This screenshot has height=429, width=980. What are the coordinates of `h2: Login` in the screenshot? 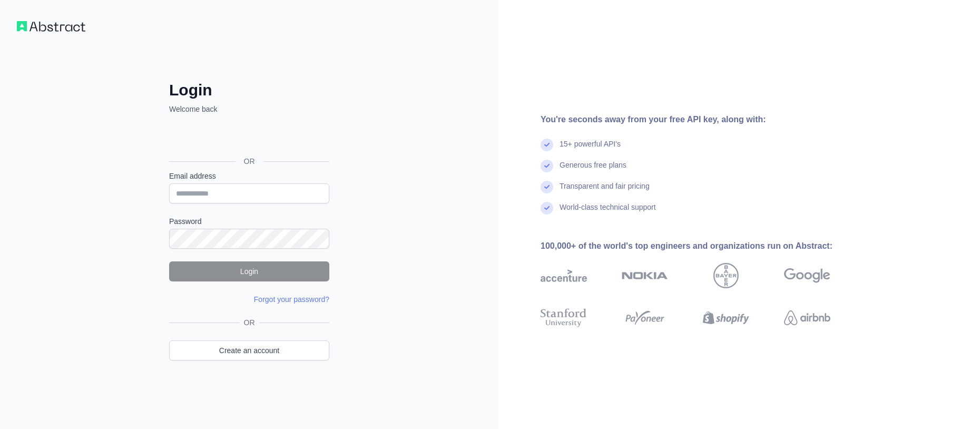 It's located at (249, 90).